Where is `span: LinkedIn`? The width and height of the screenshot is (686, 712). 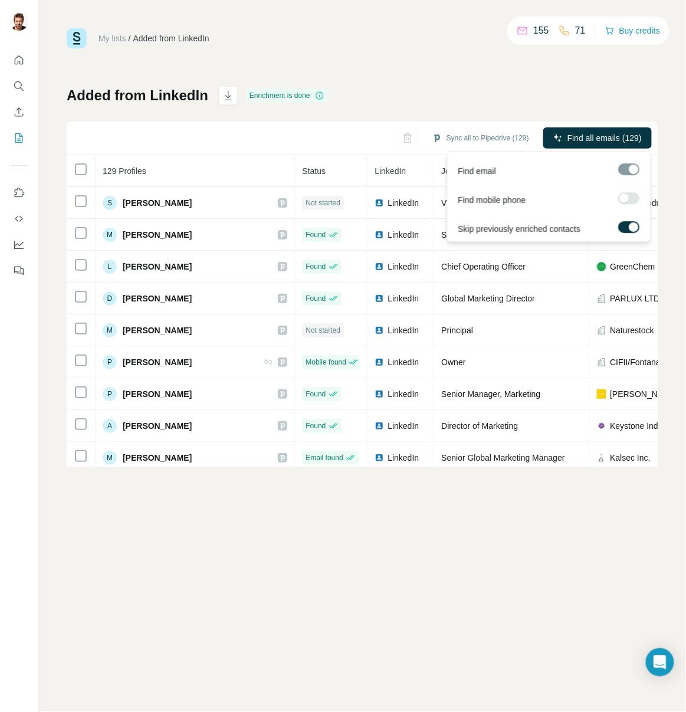 span: LinkedIn is located at coordinates (390, 171).